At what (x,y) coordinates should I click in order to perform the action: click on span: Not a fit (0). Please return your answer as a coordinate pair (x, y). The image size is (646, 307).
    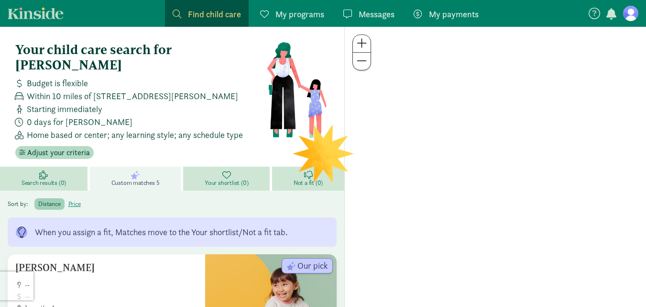
    Looking at the image, I should click on (308, 183).